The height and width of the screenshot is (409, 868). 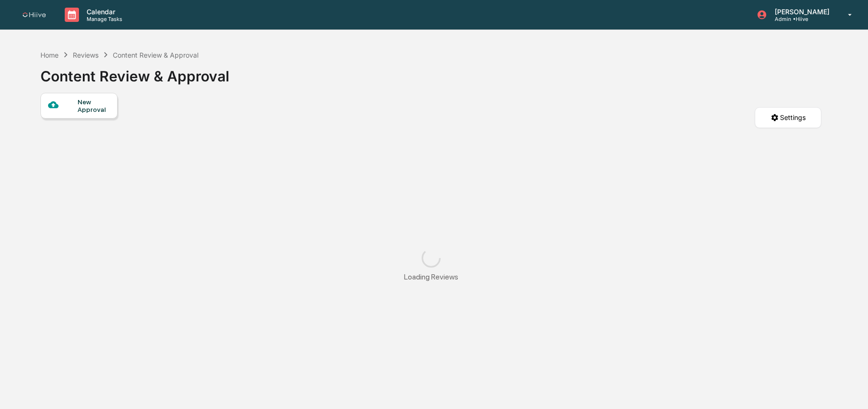 I want to click on img: logo, so click(x=35, y=15).